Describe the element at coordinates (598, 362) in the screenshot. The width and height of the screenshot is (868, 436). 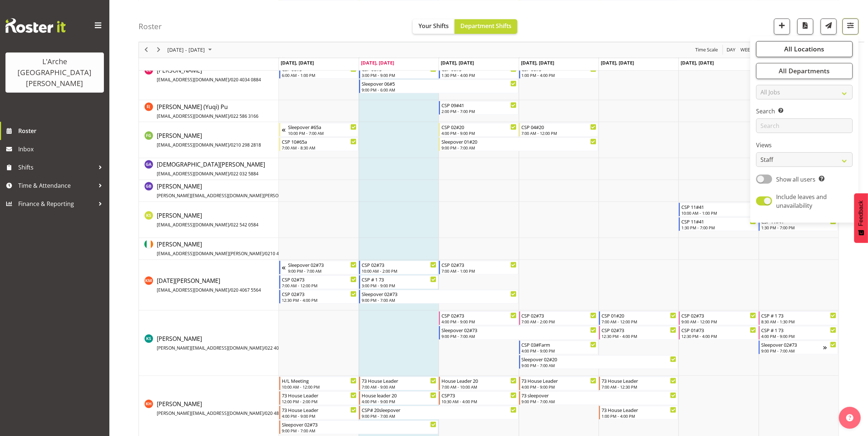
I see `div: Katherine Shaw"s event - Sleepover 02#20 Begin From Thursday, August 14, 2025 at 9:00:00 PM GMT+1...` at that location.